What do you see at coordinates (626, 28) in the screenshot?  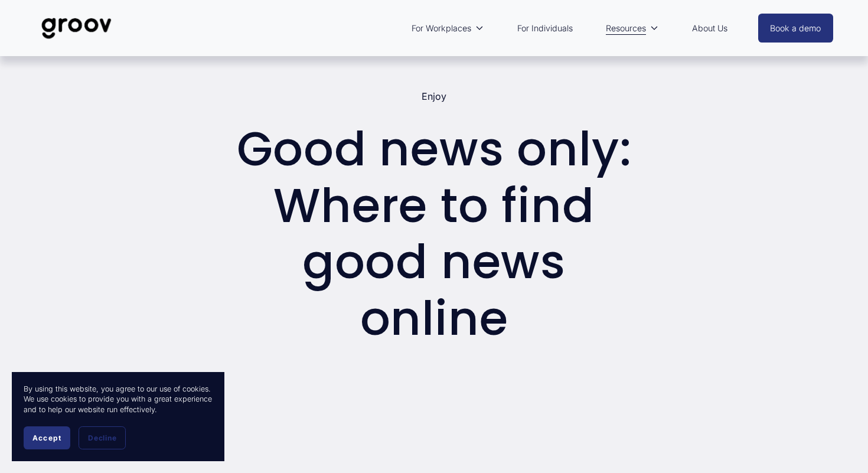 I see `span: Resources` at bounding box center [626, 28].